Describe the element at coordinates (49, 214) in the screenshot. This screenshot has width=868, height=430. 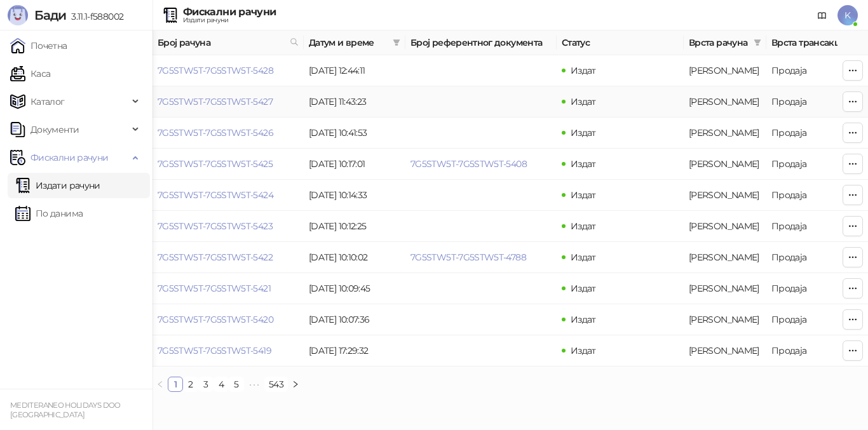
I see `a: По данима` at that location.